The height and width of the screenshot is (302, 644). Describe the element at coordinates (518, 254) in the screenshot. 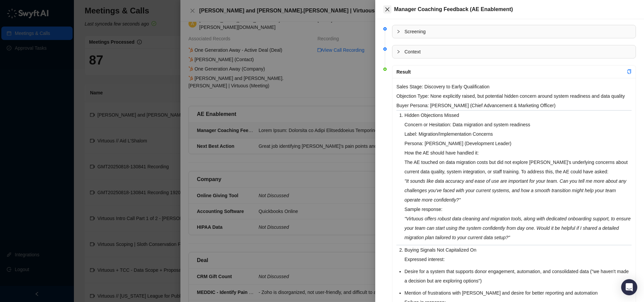

I see `li: Buying Signals Not Capitalized On Expressed interest:` at that location.